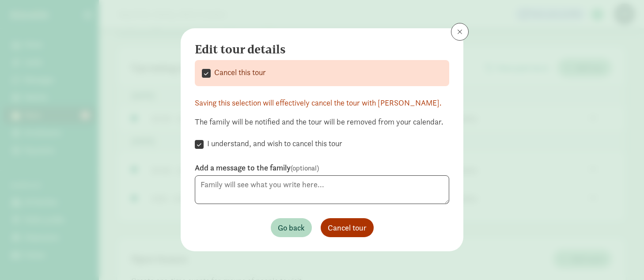  Describe the element at coordinates (291, 227) in the screenshot. I see `button: Go back` at that location.